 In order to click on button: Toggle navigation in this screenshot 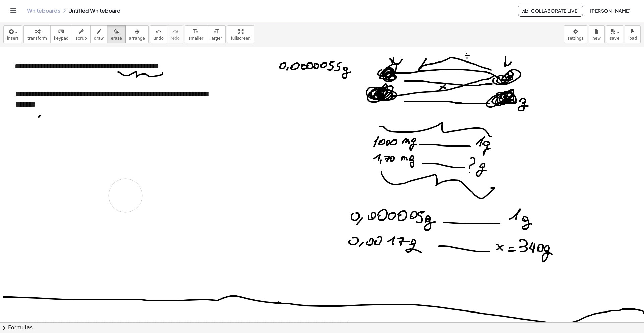, I will do `click(13, 11)`.